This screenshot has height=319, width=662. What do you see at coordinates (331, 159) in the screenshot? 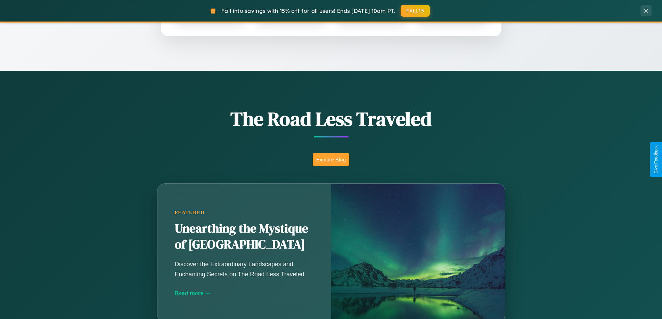
I see `button: Explore Blog` at bounding box center [331, 159].